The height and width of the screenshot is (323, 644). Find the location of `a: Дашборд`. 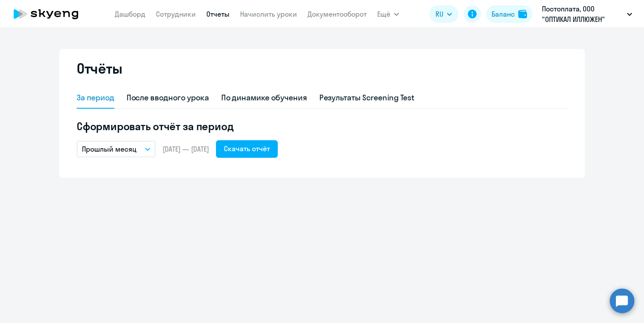

a: Дашборд is located at coordinates (130, 14).